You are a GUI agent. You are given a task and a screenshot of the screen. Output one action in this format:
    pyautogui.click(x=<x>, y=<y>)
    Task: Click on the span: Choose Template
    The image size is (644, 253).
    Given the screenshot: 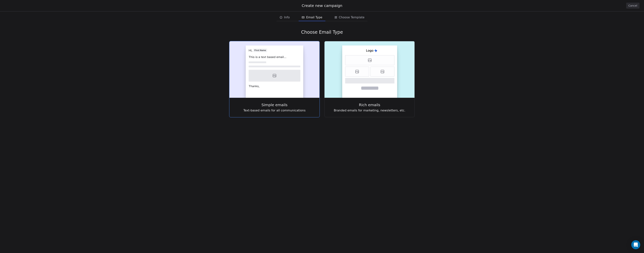 What is the action you would take?
    pyautogui.click(x=352, y=17)
    